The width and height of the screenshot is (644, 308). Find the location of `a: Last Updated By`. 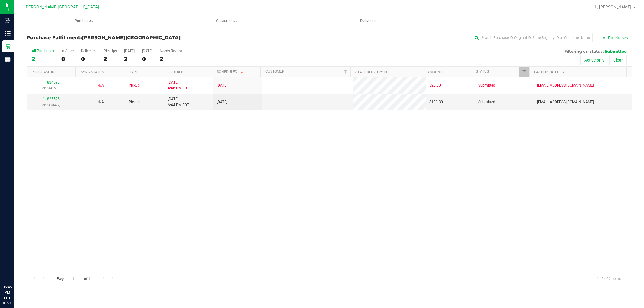

a: Last Updated By is located at coordinates (549, 72).